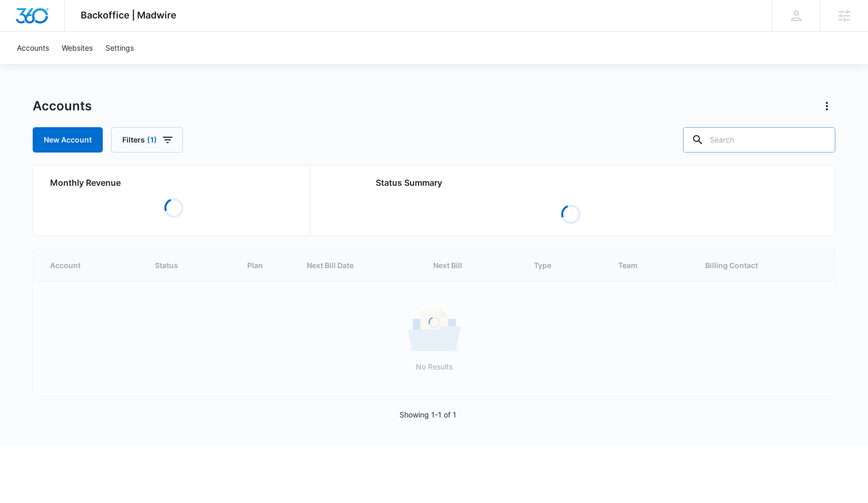 This screenshot has width=868, height=503. Describe the element at coordinates (120, 47) in the screenshot. I see `a: Settings` at that location.